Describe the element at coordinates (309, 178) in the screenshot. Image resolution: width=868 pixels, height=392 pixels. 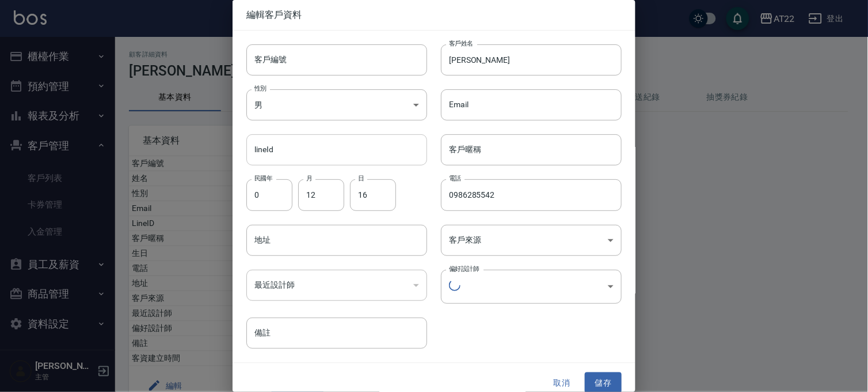
I see `label: 月` at that location.